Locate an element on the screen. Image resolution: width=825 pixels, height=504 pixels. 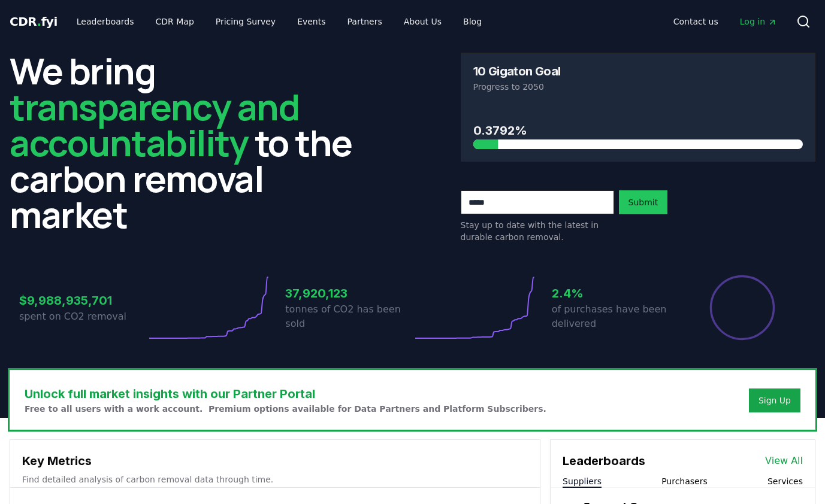
a: Partners is located at coordinates (365, 21).